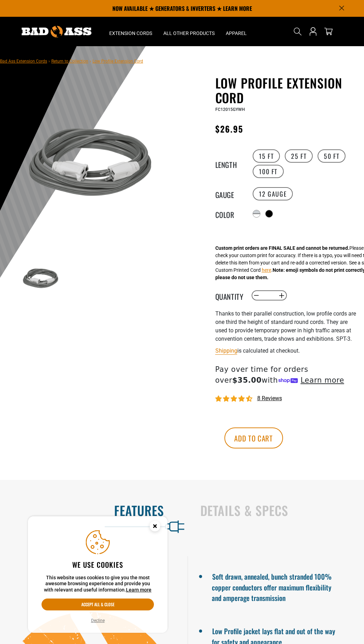  Describe the element at coordinates (273, 194) in the screenshot. I see `label: 12 Gauge` at that location.